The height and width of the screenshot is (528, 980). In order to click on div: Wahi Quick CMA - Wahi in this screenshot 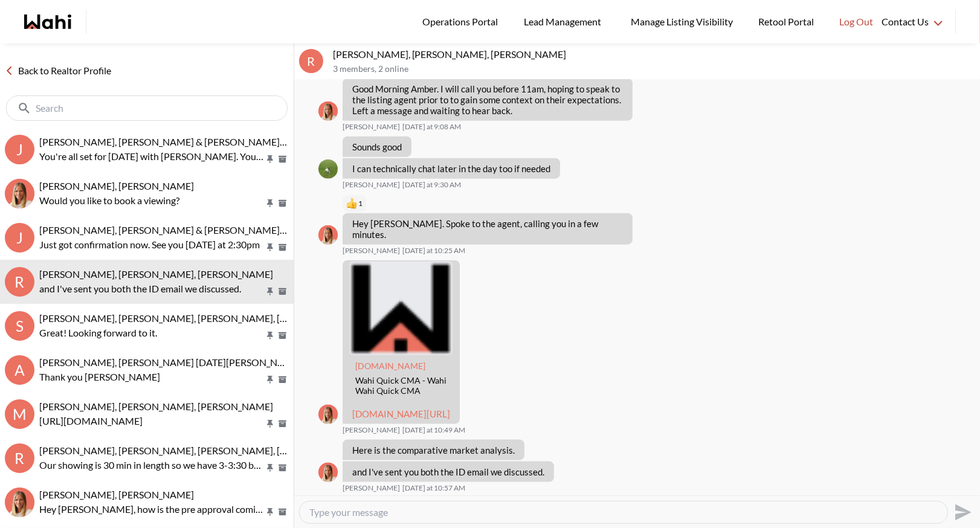, I will do `click(401, 381)`.